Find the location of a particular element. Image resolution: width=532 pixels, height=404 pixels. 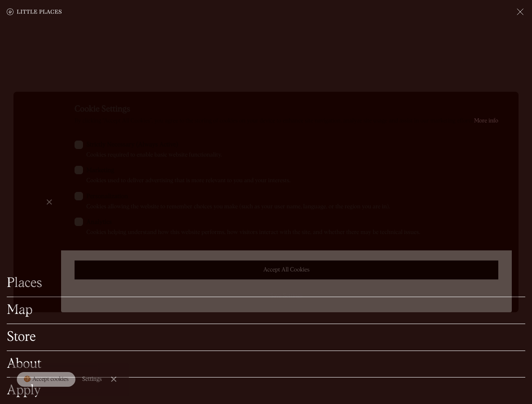

div: Cookie Settings is located at coordinates (286, 109).